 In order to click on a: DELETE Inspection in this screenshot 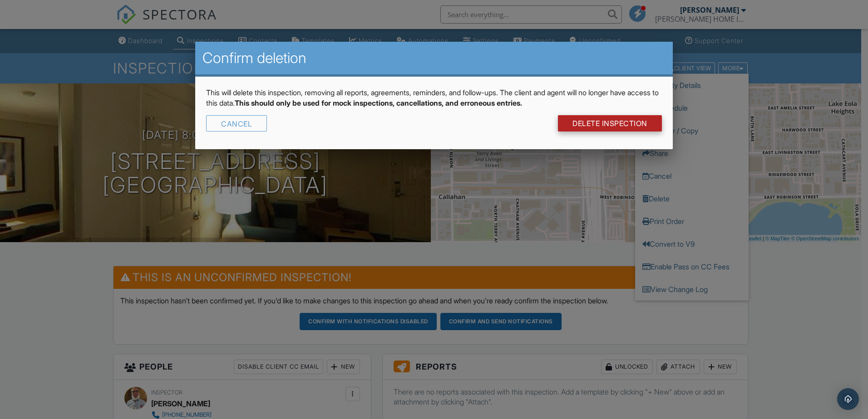, I will do `click(610, 123)`.